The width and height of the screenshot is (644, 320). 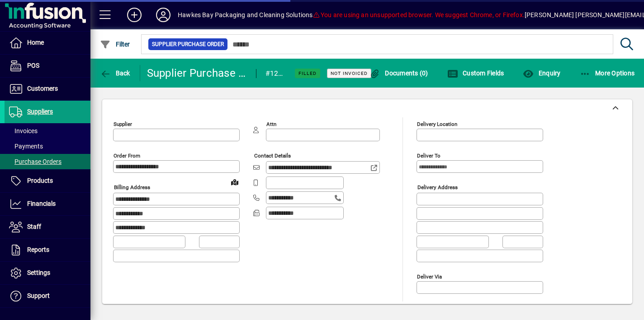 I want to click on span: Home, so click(x=35, y=42).